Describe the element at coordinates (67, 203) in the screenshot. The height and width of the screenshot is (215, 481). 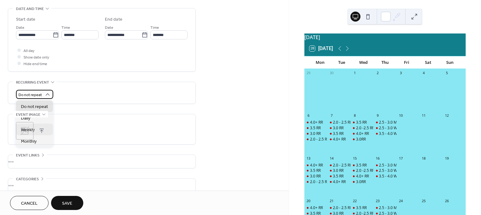
I see `button: Save` at that location.